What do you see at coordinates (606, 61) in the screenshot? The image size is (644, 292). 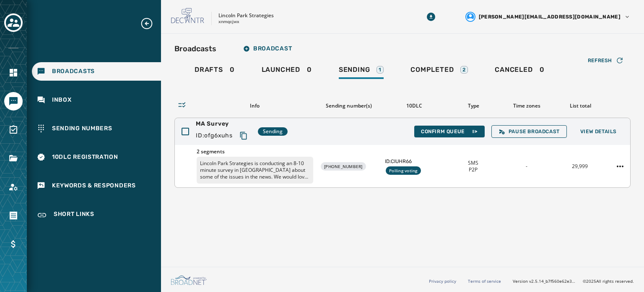 I see `button: Refresh` at bounding box center [606, 61].